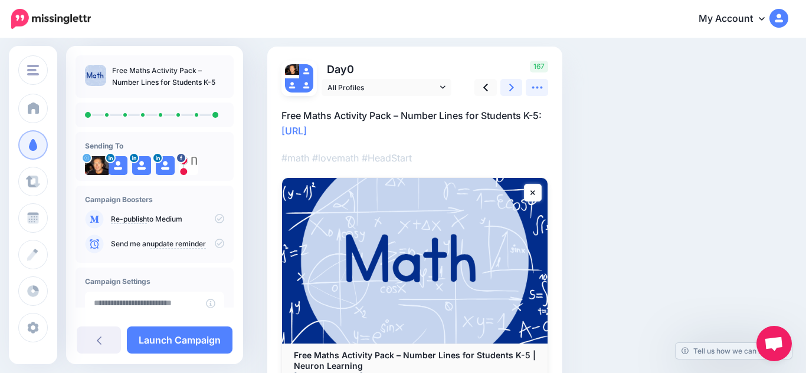 This screenshot has width=806, height=373. I want to click on a: My Account, so click(737, 19).